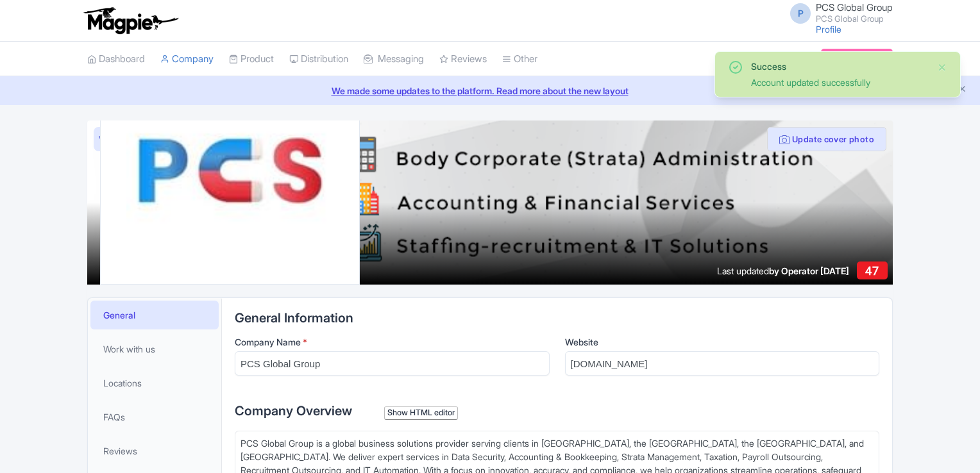 Image resolution: width=980 pixels, height=473 pixels. Describe the element at coordinates (129, 349) in the screenshot. I see `span: Work with us` at that location.